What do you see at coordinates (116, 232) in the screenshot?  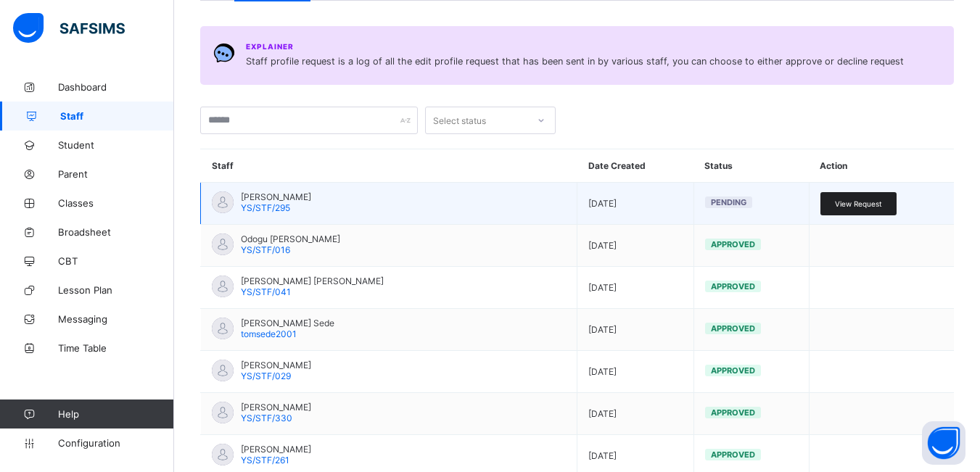 I see `span: Broadsheet` at bounding box center [116, 232].